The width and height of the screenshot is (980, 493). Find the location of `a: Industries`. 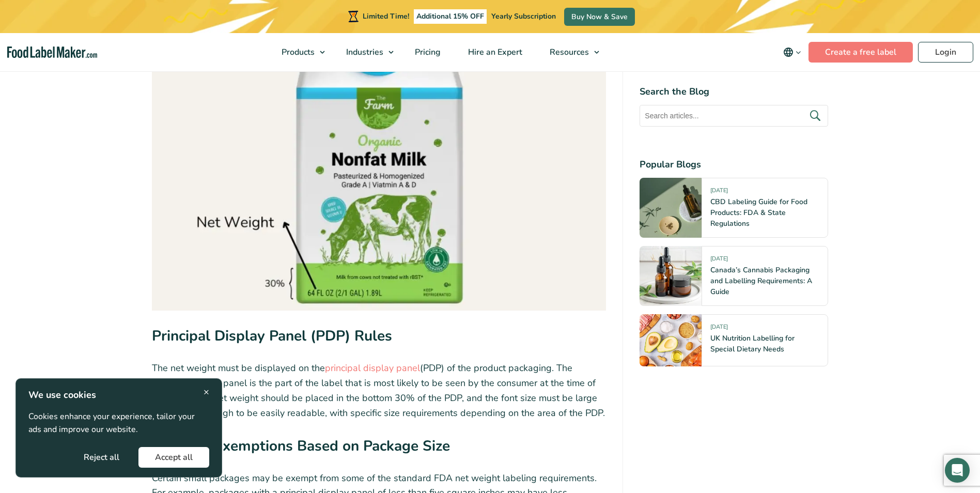

a: Industries is located at coordinates (366, 52).